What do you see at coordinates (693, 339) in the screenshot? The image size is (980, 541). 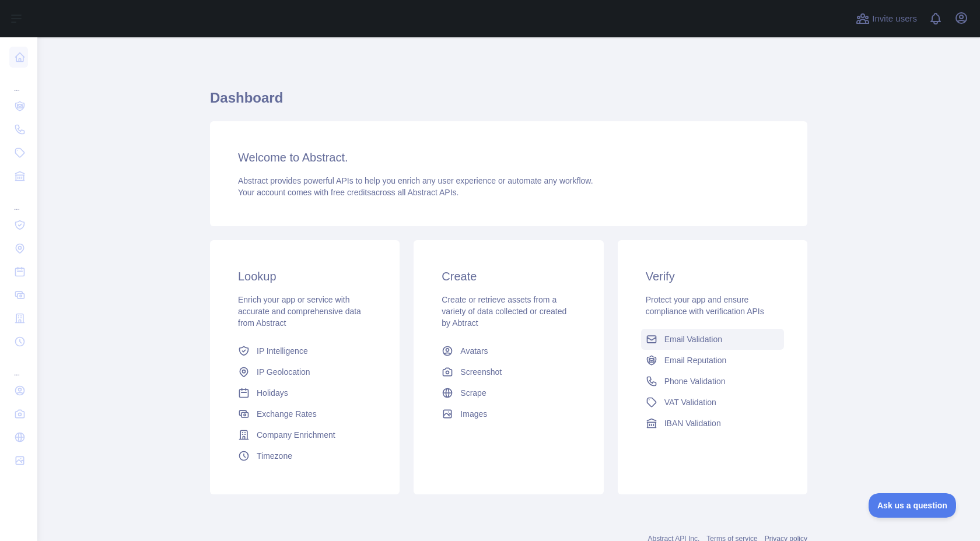 I see `span: Email Validation` at bounding box center [693, 339].